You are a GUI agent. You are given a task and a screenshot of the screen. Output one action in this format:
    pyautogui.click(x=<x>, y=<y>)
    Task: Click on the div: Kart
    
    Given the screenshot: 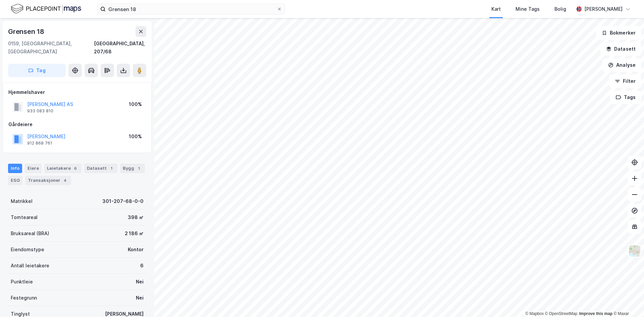 What is the action you would take?
    pyautogui.click(x=496, y=9)
    